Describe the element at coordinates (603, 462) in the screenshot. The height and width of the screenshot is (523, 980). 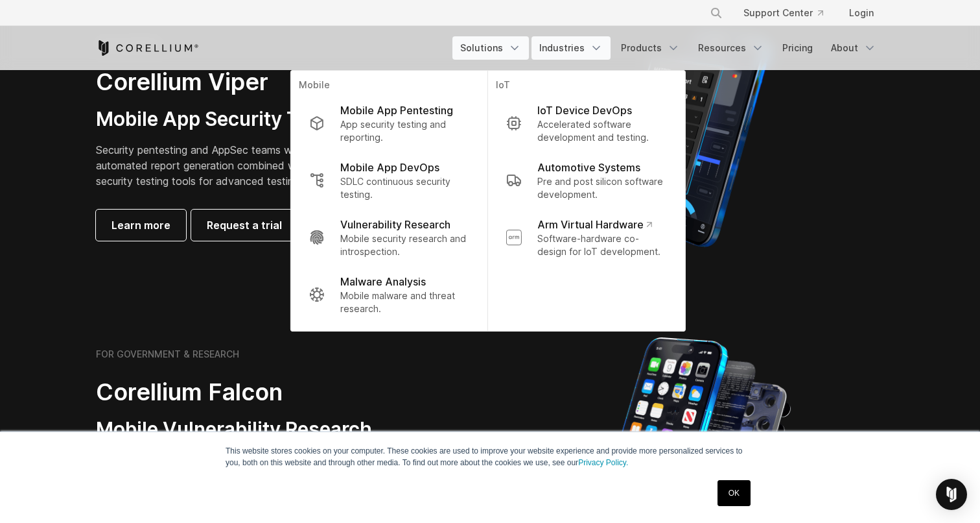
I see `a: Privacy Policy.` at that location.